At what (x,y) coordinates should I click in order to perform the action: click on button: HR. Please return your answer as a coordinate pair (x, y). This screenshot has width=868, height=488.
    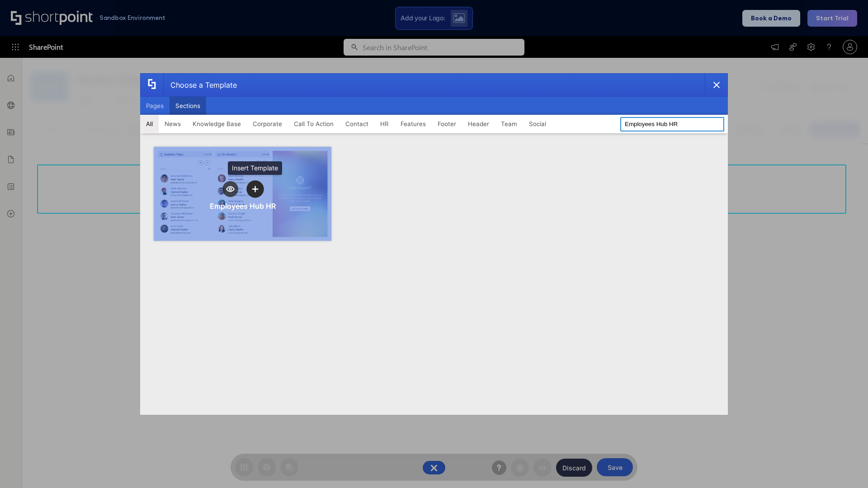
    Looking at the image, I should click on (384, 124).